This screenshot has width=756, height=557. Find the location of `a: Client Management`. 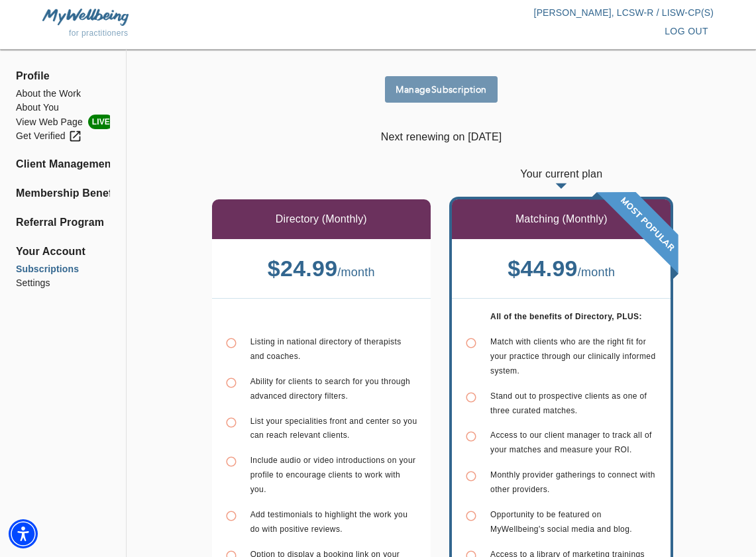

a: Client Management is located at coordinates (63, 164).